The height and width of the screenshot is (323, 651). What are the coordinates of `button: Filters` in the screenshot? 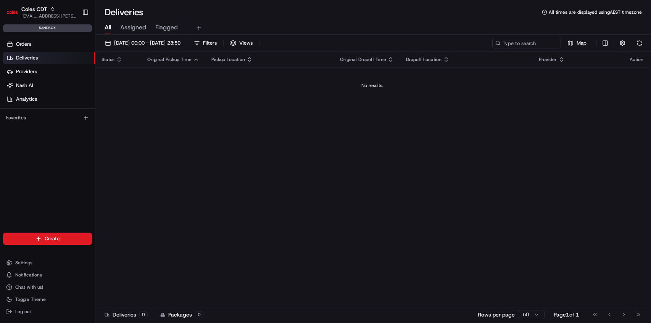 It's located at (205, 43).